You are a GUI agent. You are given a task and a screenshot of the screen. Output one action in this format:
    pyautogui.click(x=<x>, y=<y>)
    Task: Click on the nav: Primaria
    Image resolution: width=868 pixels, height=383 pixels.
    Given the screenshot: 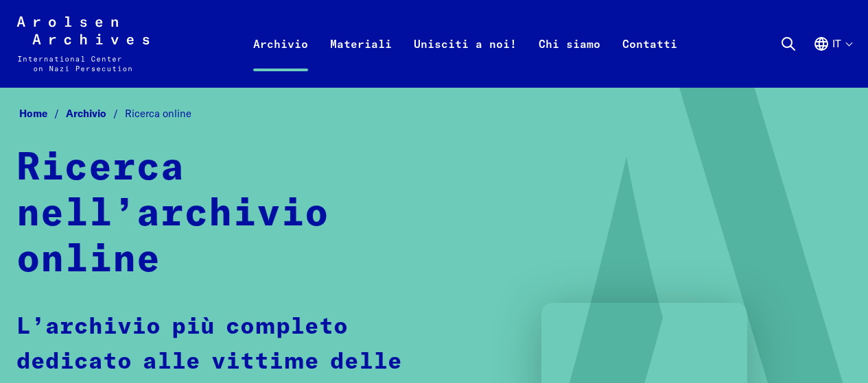 What is the action you would take?
    pyautogui.click(x=465, y=44)
    